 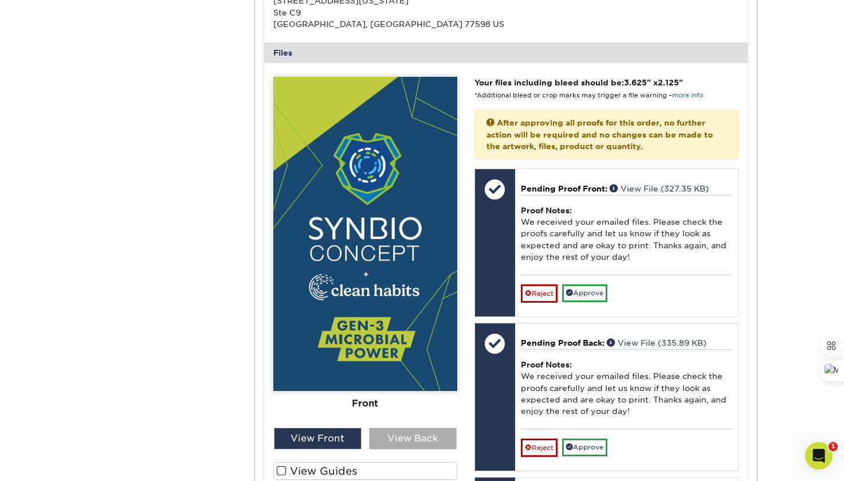 I want to click on span: 1, so click(x=833, y=446).